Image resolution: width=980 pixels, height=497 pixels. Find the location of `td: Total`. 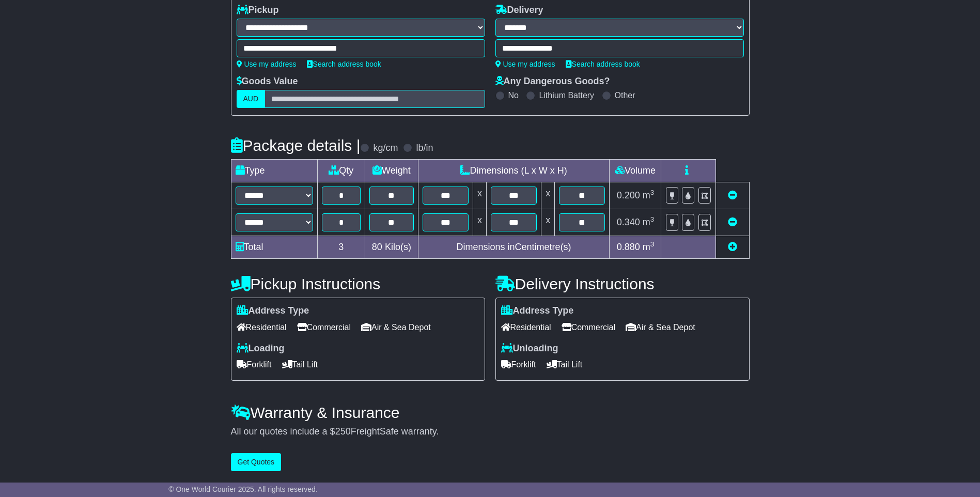

td: Total is located at coordinates (274, 247).